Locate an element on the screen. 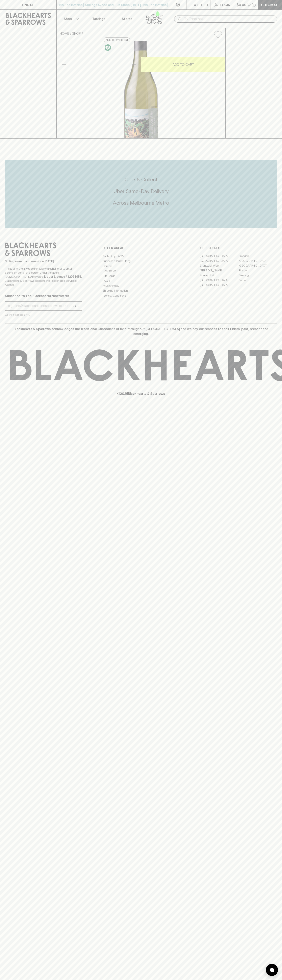 This screenshot has width=282, height=980. h5: Across Melbourne Metro is located at coordinates (141, 203).